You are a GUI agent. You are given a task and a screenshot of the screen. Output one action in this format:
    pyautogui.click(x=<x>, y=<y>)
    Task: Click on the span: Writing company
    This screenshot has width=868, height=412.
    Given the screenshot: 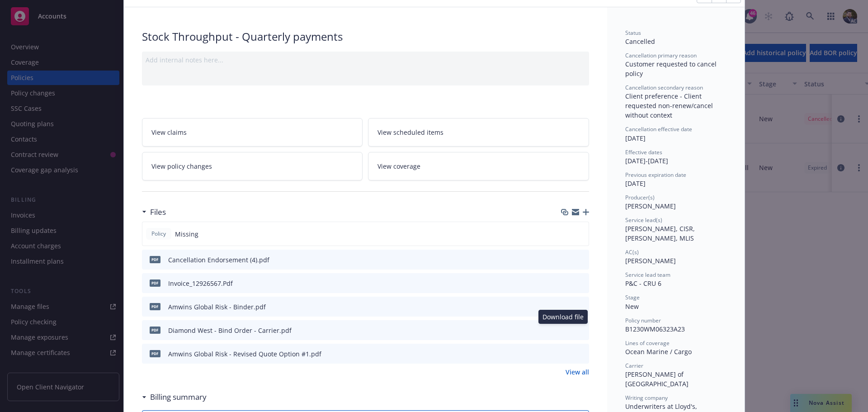 What is the action you would take?
    pyautogui.click(x=647, y=398)
    